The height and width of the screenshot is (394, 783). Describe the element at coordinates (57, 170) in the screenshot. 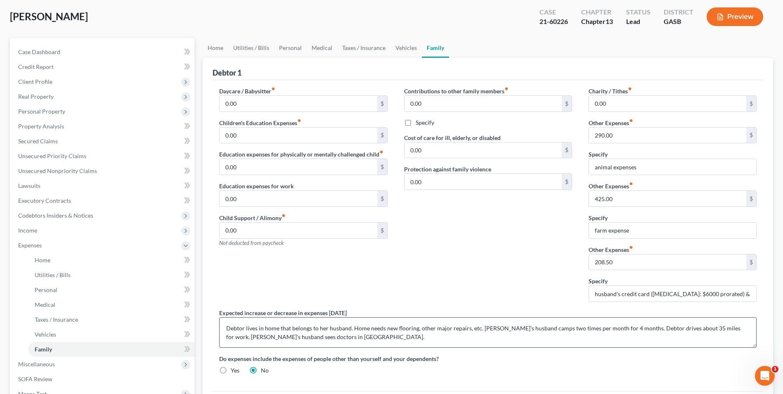

I see `span: Unsecured Nonpriority Claims` at that location.